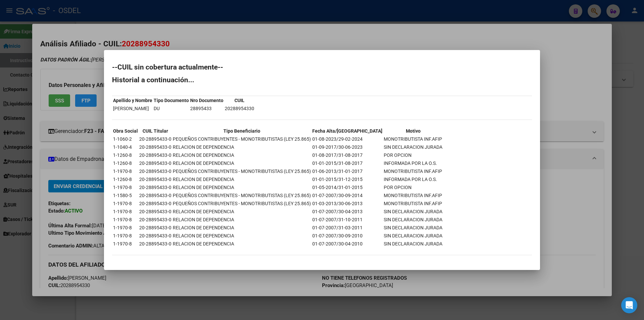 This screenshot has height=320, width=644. Describe the element at coordinates (347, 212) in the screenshot. I see `td: 01-07-2007/30-04-2013` at that location.